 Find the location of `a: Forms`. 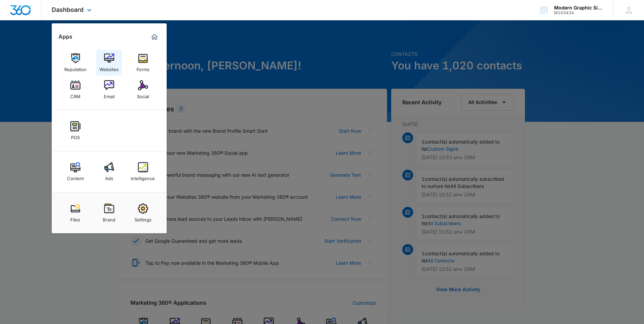

a: Forms is located at coordinates (143, 63).